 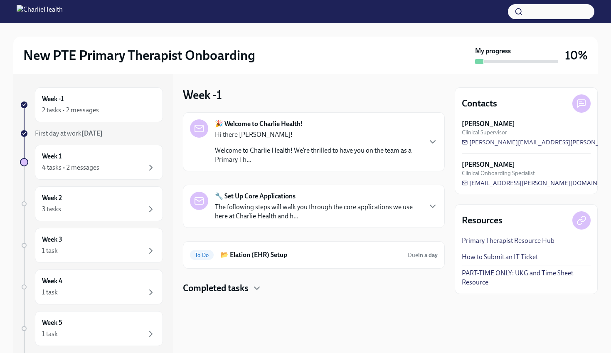 What do you see at coordinates (526, 278) in the screenshot?
I see `a: PART-TIME ONLY: UKG and Time Sheet Resource` at bounding box center [526, 278].